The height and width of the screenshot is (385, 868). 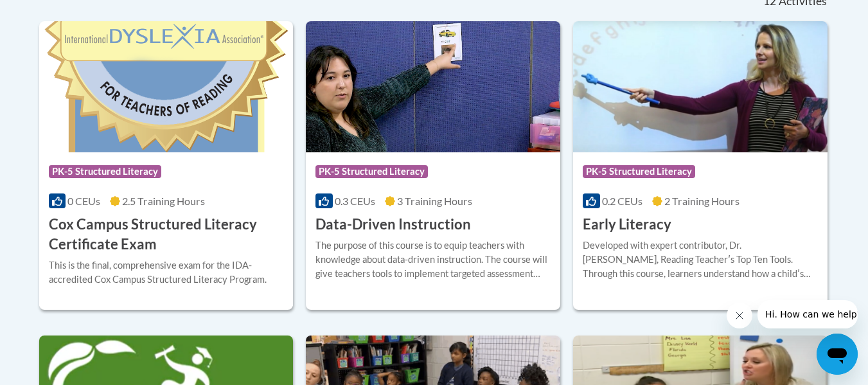 I want to click on span: Hi. How can we help?, so click(x=56, y=14).